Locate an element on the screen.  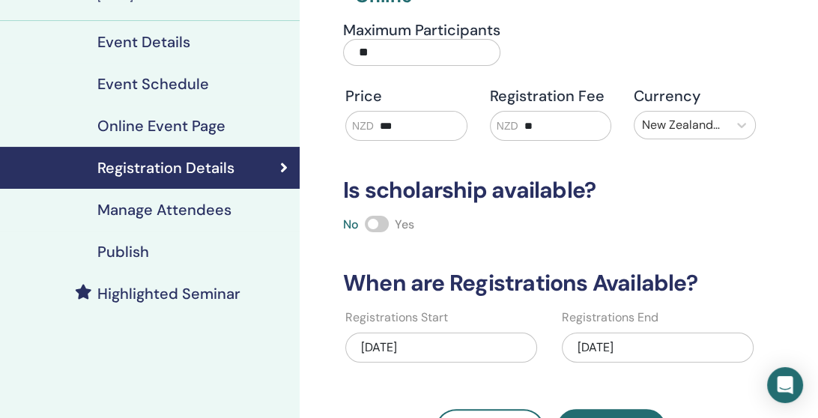
h4: Event Details is located at coordinates (144, 42).